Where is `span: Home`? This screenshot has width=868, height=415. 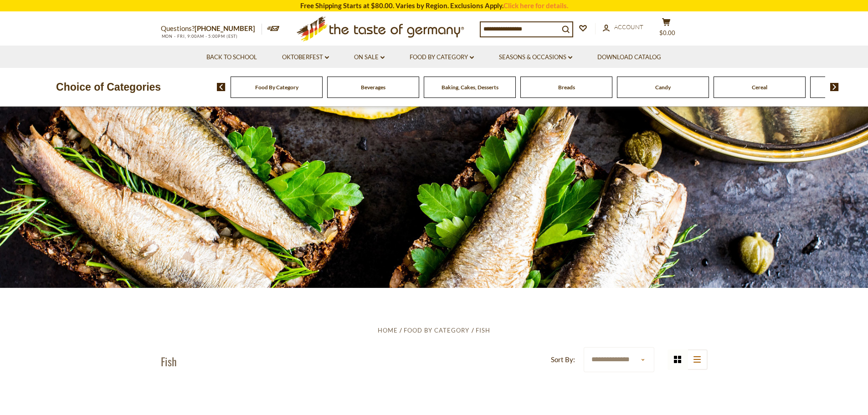 span: Home is located at coordinates (388, 330).